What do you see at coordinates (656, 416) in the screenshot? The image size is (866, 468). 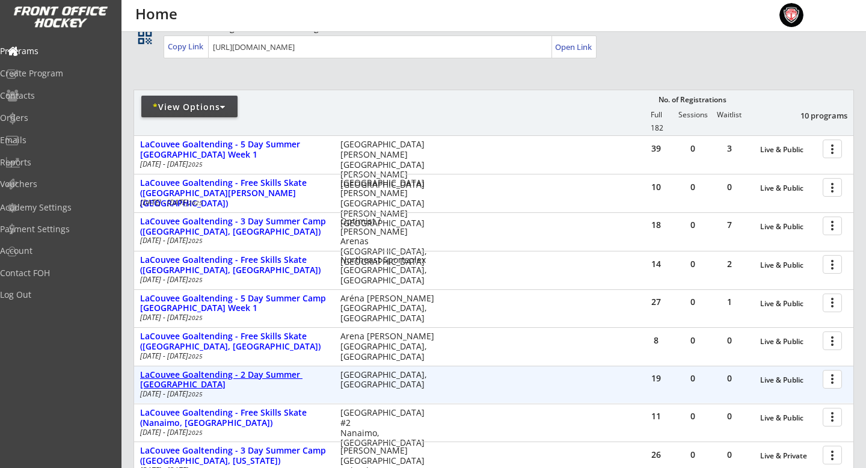 I see `div: 11` at bounding box center [656, 416].